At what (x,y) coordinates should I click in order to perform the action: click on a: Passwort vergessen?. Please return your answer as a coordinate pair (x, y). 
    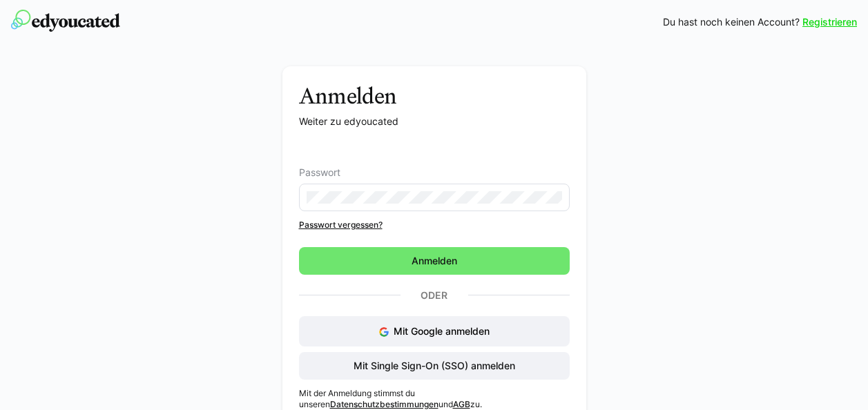
    Looking at the image, I should click on (434, 225).